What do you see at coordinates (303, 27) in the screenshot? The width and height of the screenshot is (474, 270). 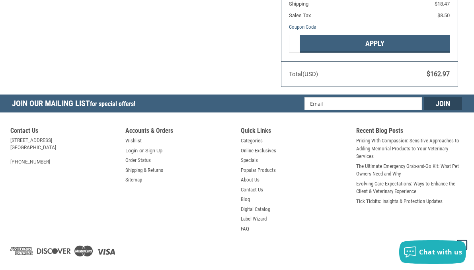 I see `a: Coupon Code` at bounding box center [303, 27].